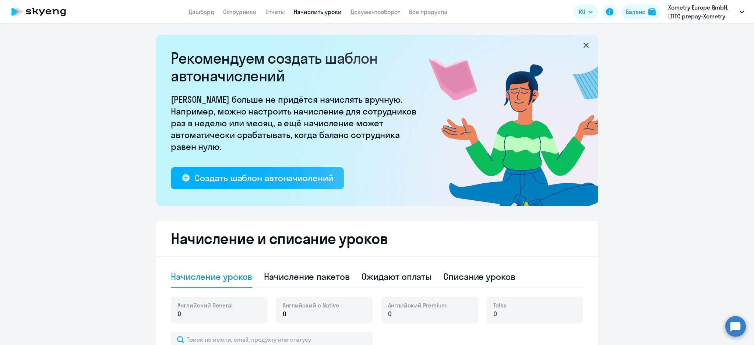  I want to click on div: Ожидают оплаты, so click(397, 277).